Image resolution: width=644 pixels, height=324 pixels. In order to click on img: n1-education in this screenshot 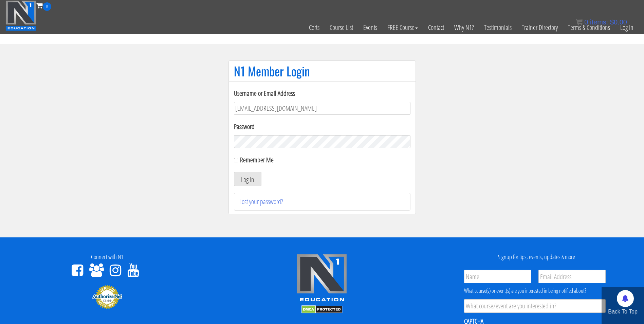, I will do `click(21, 16)`.